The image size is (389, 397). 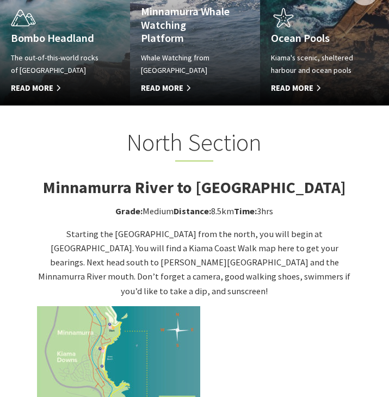 What do you see at coordinates (185, 25) in the screenshot?
I see `h4: Minnamurra Whale Watching Platform` at bounding box center [185, 25].